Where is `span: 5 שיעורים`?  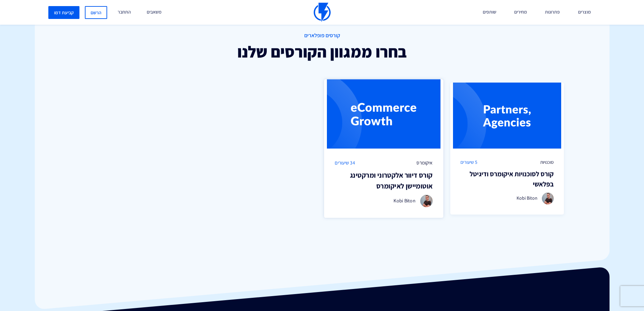 span: 5 שיעורים is located at coordinates (469, 162).